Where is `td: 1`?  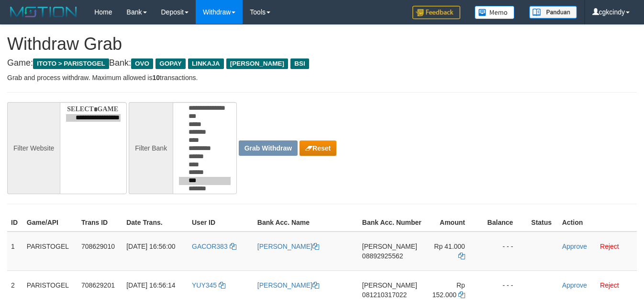
td: 1 is located at coordinates (15, 251).